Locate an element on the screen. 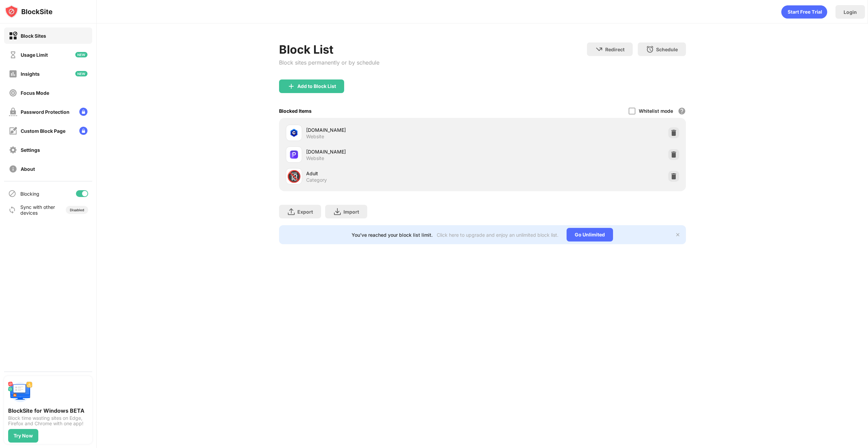 Image resolution: width=868 pixels, height=448 pixels. div: Block time wasting sites on Edge, Firefox and Chrome with one app! is located at coordinates (48, 421).